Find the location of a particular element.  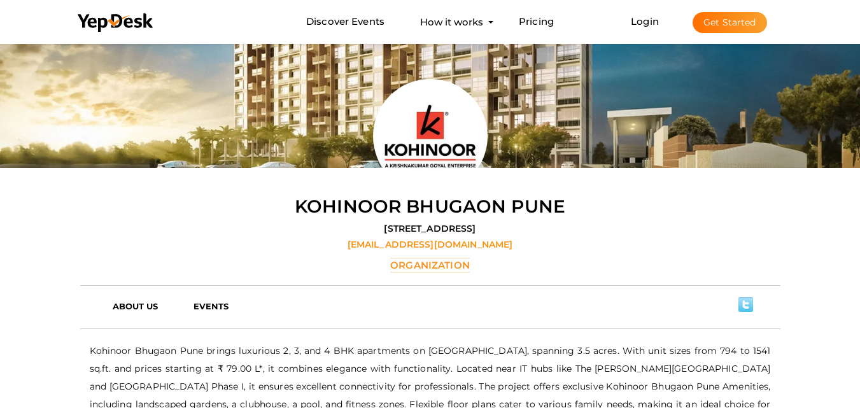

button: How it works is located at coordinates (452, 22).